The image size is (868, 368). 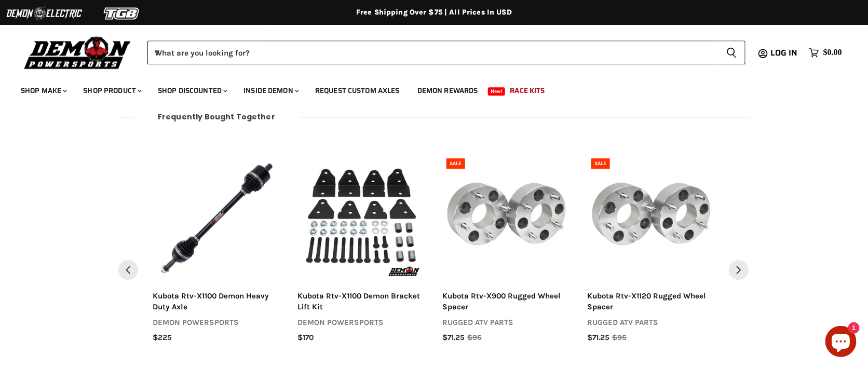 I want to click on a: kubota rtv-x1100 demon bracket lift kitdemon powersports$170, so click(x=361, y=317).